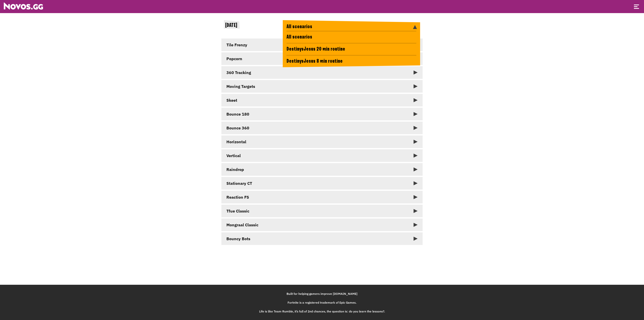 The image size is (644, 320). I want to click on img: Novos, so click(24, 6).